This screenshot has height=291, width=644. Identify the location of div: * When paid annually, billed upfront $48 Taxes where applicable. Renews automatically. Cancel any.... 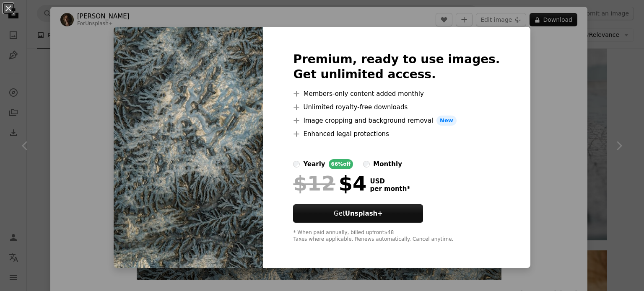
(396, 236).